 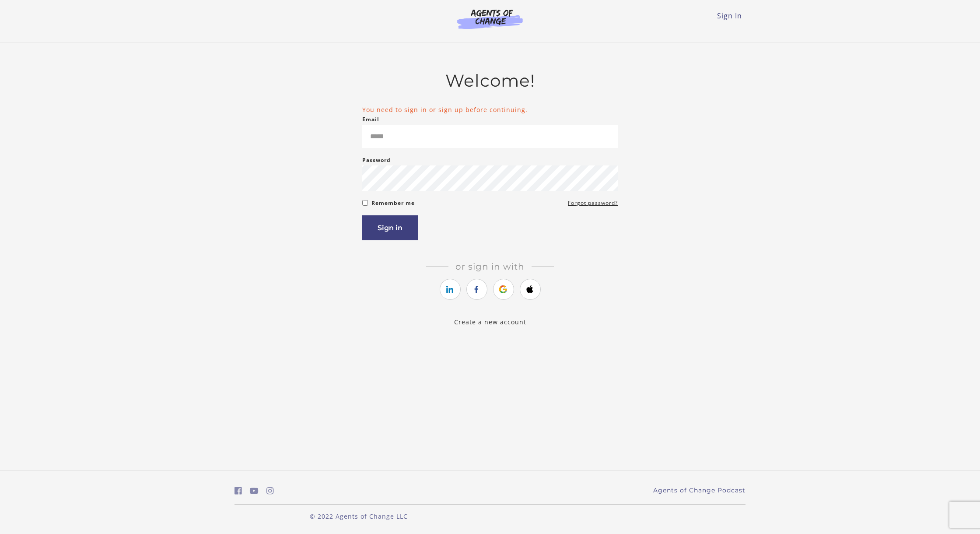 What do you see at coordinates (729, 15) in the screenshot?
I see `a: Sign In` at bounding box center [729, 15].